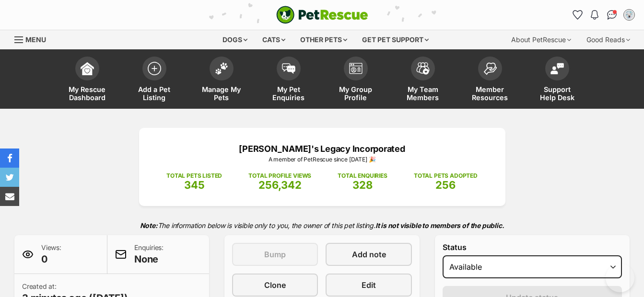 The width and height of the screenshot is (644, 297). I want to click on p: TOTAL PETS LISTED, so click(194, 176).